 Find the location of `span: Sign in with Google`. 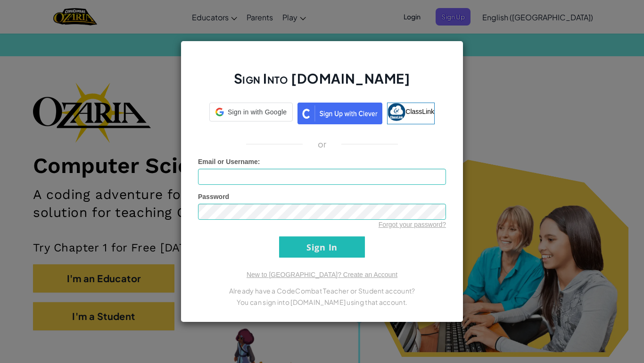

span: Sign in with Google is located at coordinates (257, 111).